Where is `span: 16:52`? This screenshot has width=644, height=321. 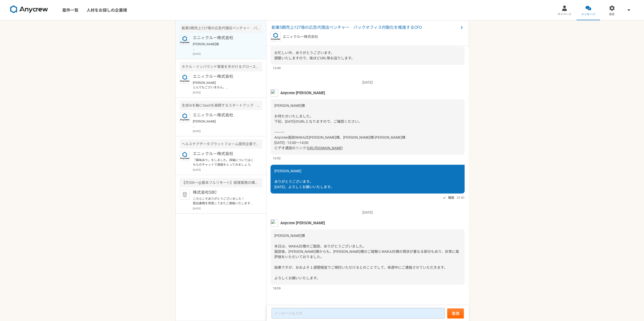 span: 16:52 is located at coordinates (276, 158).